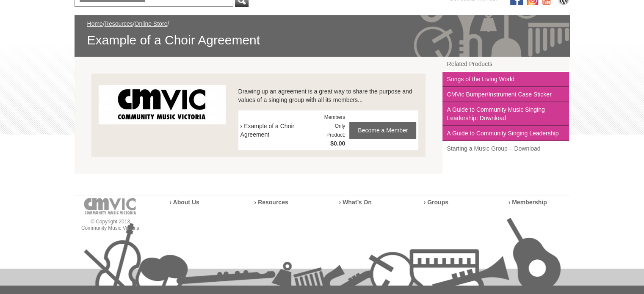 This screenshot has width=644, height=294. Describe the element at coordinates (505, 64) in the screenshot. I see `a: Related Products` at that location.